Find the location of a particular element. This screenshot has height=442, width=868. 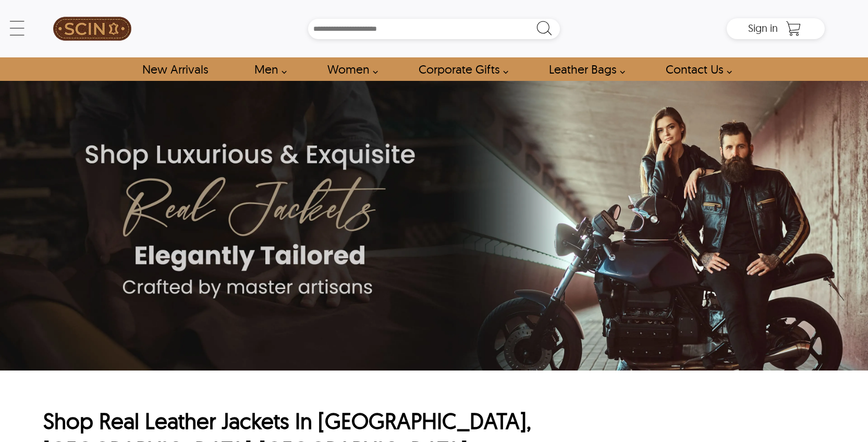

a: shop men's leather jackets is located at coordinates (268, 69).